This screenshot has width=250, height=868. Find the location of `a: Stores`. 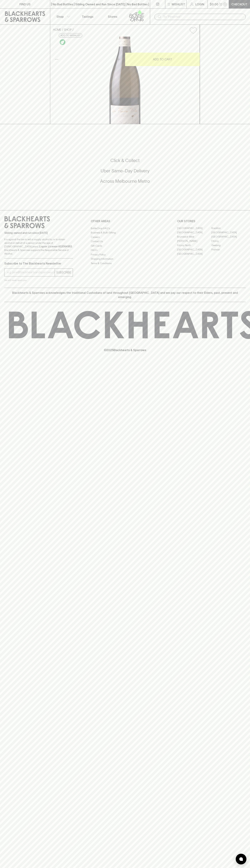

a: Stores is located at coordinates (113, 16).